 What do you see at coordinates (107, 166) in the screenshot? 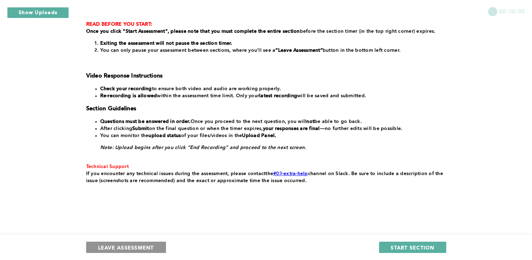
I see `span: Technical Support` at bounding box center [107, 166].